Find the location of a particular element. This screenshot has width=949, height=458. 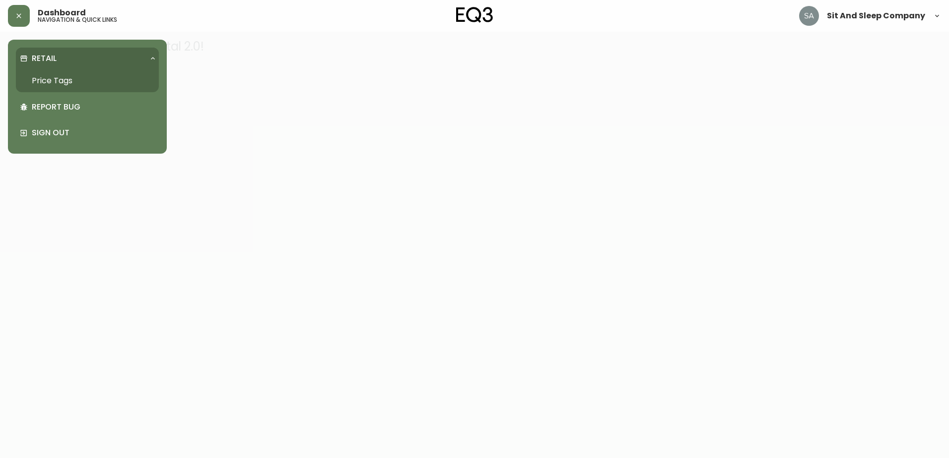

span: Dashboard is located at coordinates (62, 13).